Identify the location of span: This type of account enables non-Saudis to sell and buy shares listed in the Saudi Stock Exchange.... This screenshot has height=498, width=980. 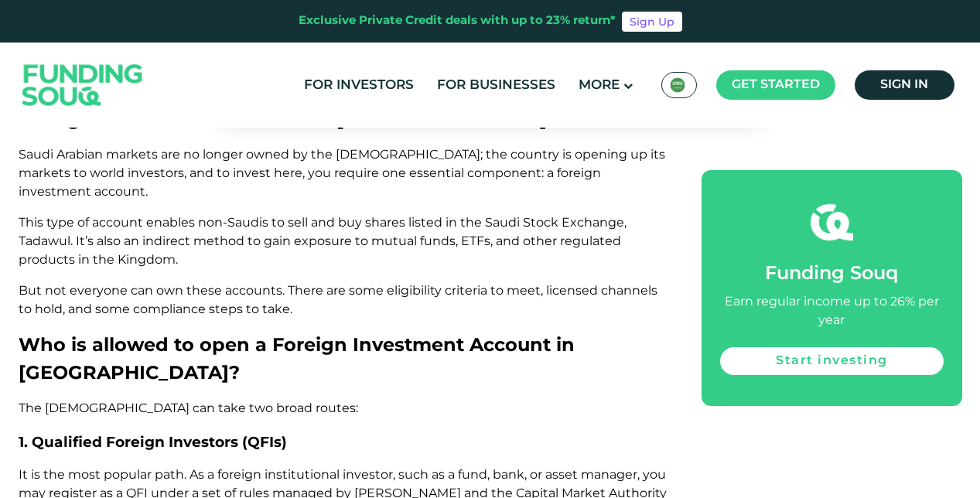
(323, 241).